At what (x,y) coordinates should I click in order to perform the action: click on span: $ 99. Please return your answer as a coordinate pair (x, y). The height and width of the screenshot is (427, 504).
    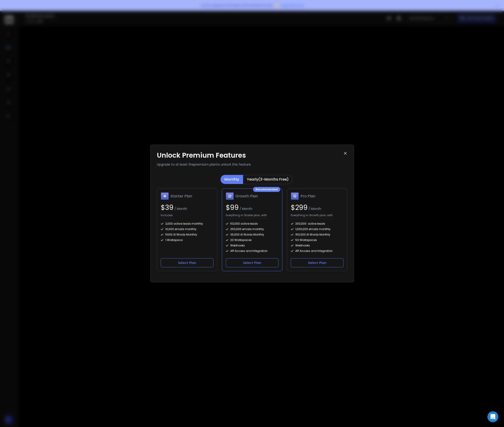
    Looking at the image, I should click on (232, 208).